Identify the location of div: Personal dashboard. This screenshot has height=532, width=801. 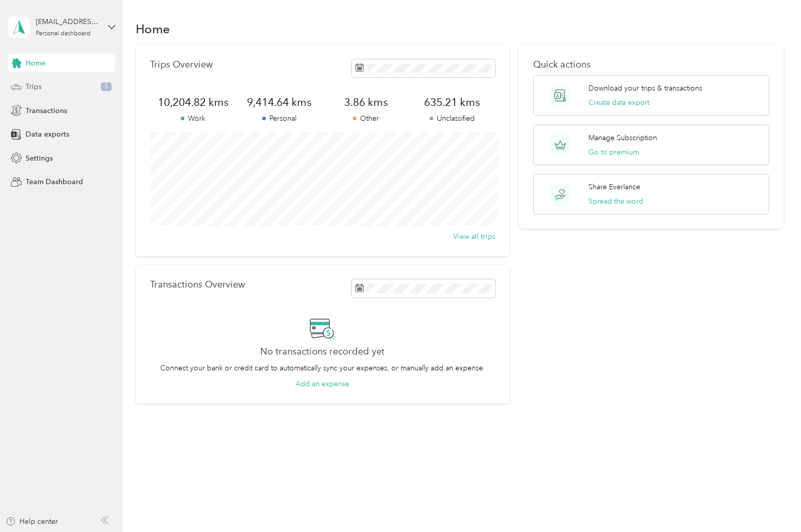
(63, 34).